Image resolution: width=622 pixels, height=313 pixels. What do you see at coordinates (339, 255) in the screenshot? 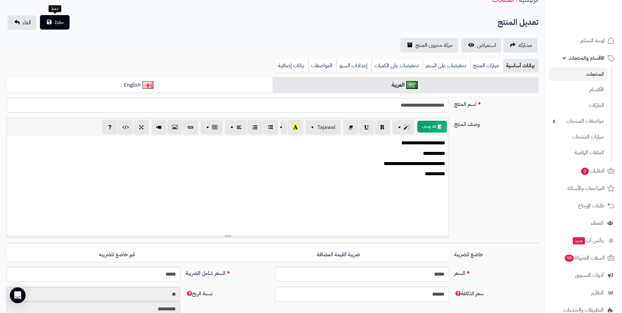
I see `label: ضريبة القيمة المضافة` at bounding box center [339, 255].